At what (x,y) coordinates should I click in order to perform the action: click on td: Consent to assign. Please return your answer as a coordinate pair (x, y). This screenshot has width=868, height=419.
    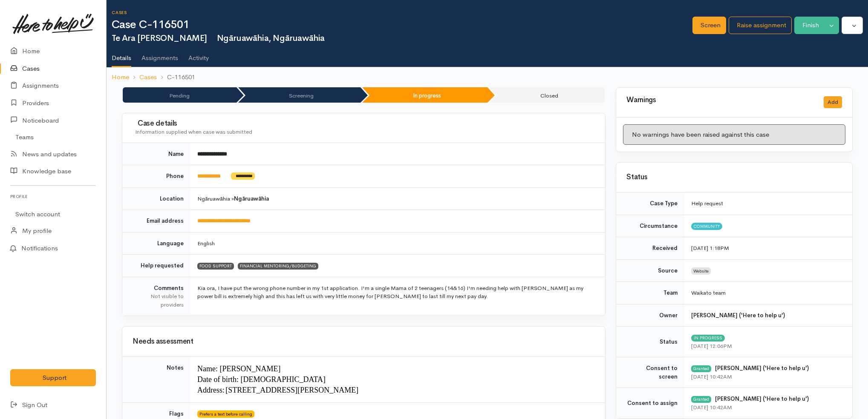
    Looking at the image, I should click on (650, 403).